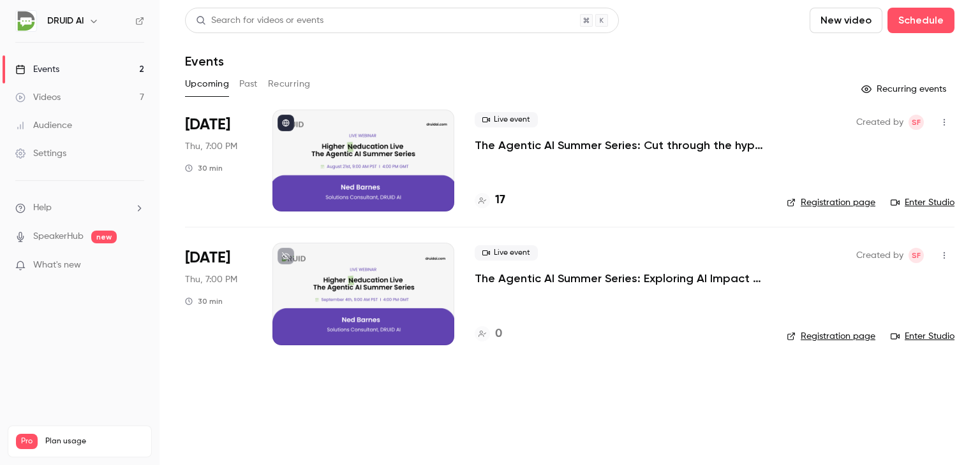  Describe the element at coordinates (104, 237) in the screenshot. I see `span: new` at that location.